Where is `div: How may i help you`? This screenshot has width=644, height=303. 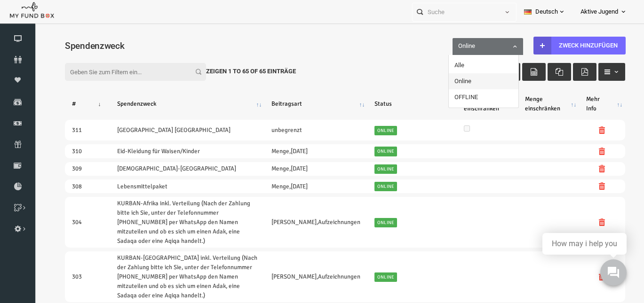
div: How may i help you is located at coordinates (584, 244).